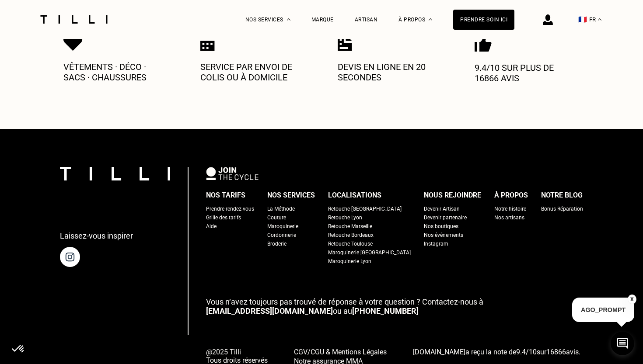 Image resolution: width=643 pixels, height=364 pixels. Describe the element at coordinates (509, 218) in the screenshot. I see `a: Nos artisans` at that location.